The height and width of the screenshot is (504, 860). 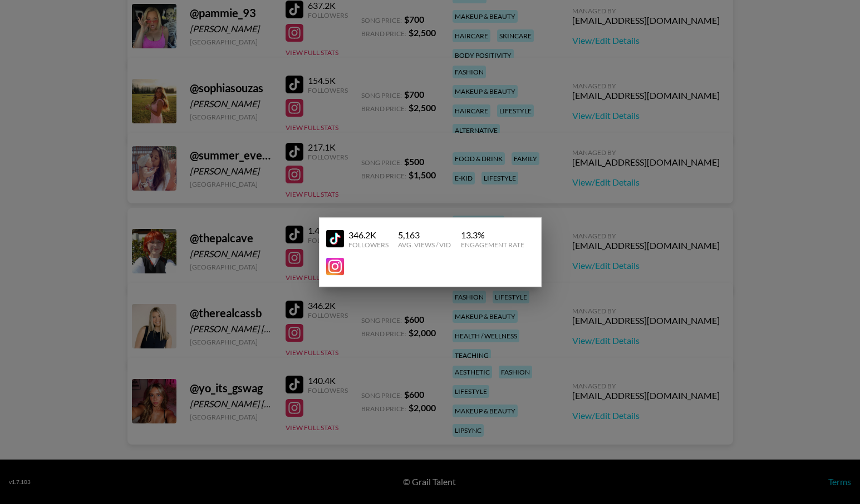 I want to click on div: 5,163, so click(x=424, y=235).